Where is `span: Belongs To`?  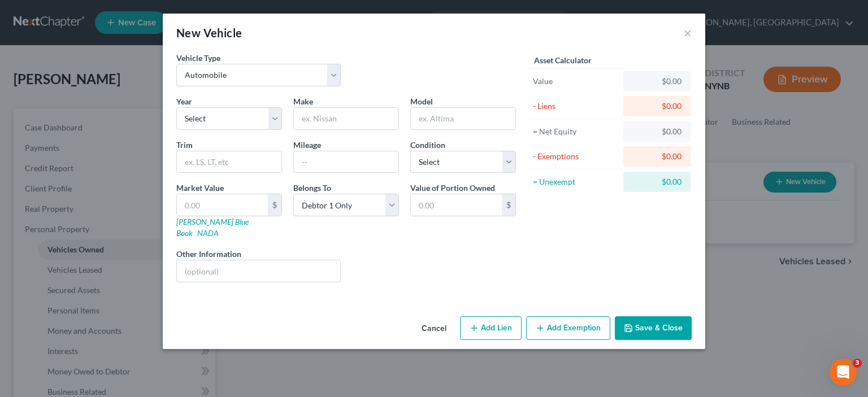 span: Belongs To is located at coordinates (312, 187).